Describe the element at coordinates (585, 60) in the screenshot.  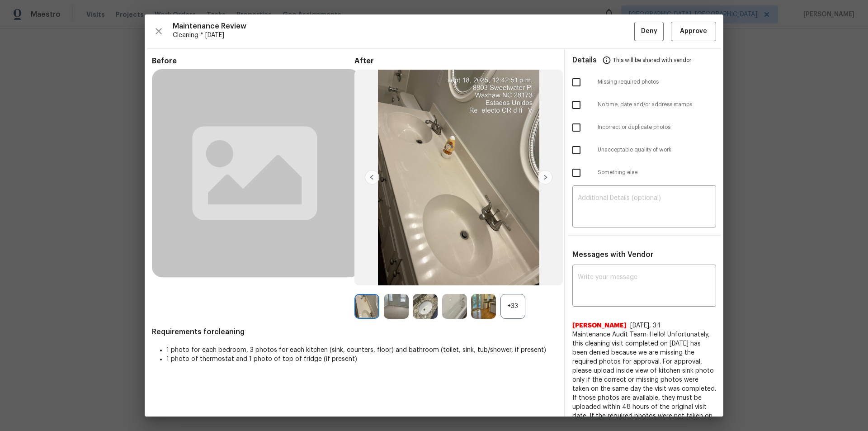
I see `span: Details` at that location.